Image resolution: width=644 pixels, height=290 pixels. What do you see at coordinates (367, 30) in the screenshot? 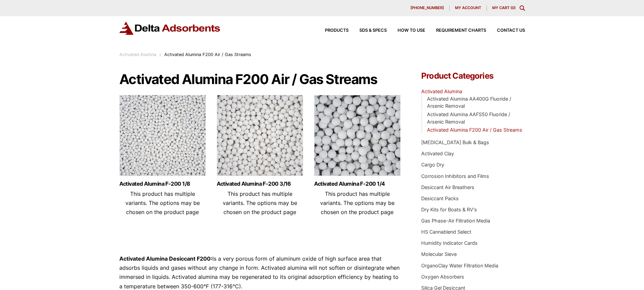
I see `a: SDS & SPECS` at bounding box center [367, 30].